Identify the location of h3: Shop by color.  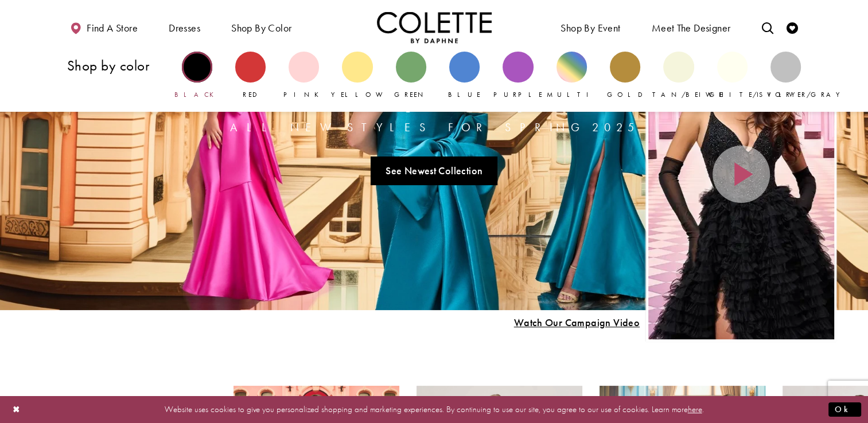
(119, 65).